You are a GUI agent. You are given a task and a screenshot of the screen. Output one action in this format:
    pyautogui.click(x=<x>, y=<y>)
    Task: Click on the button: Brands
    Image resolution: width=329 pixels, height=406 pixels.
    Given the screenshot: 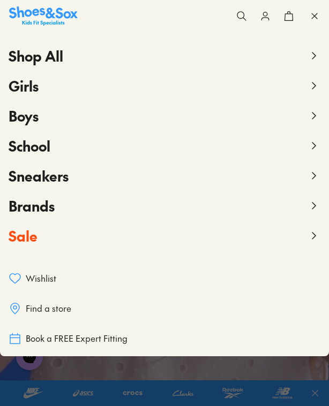 What is the action you would take?
    pyautogui.click(x=164, y=206)
    